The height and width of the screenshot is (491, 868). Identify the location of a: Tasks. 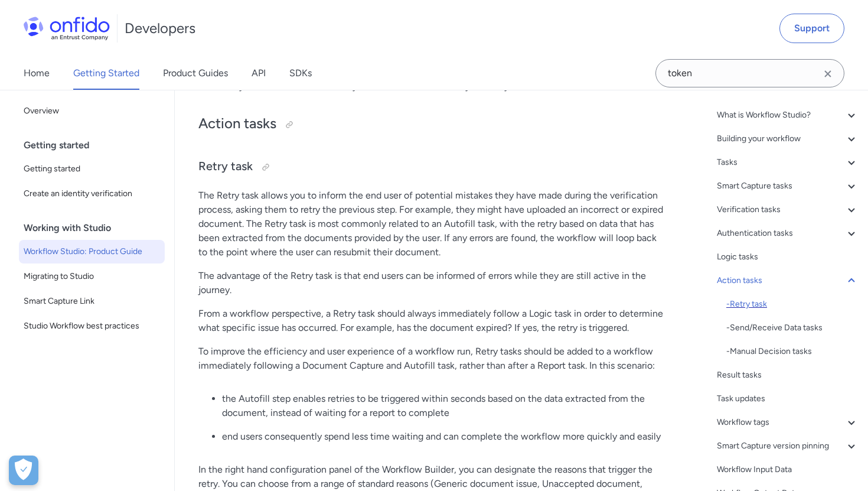
(788, 162).